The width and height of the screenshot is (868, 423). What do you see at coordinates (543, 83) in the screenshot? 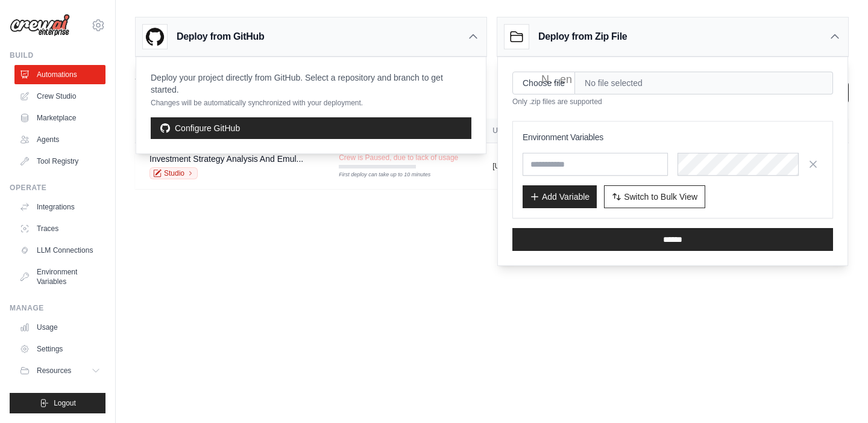
I see `input: Choose file` at bounding box center [543, 83].